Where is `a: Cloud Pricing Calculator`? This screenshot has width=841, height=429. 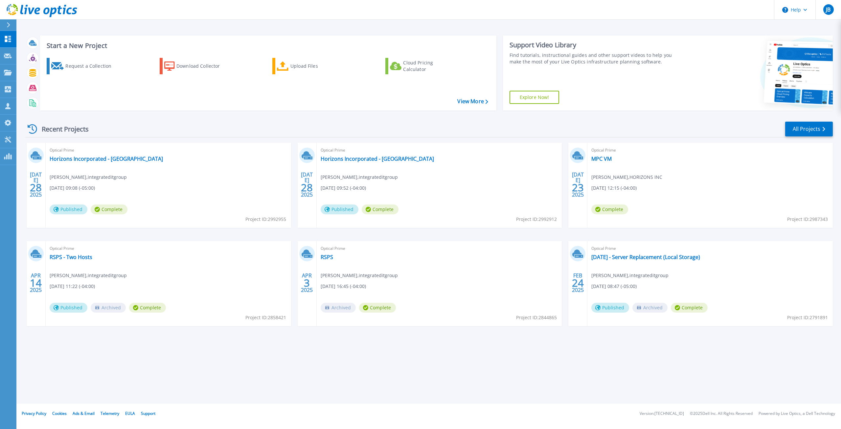
a: Cloud Pricing Calculator is located at coordinates (422, 66).